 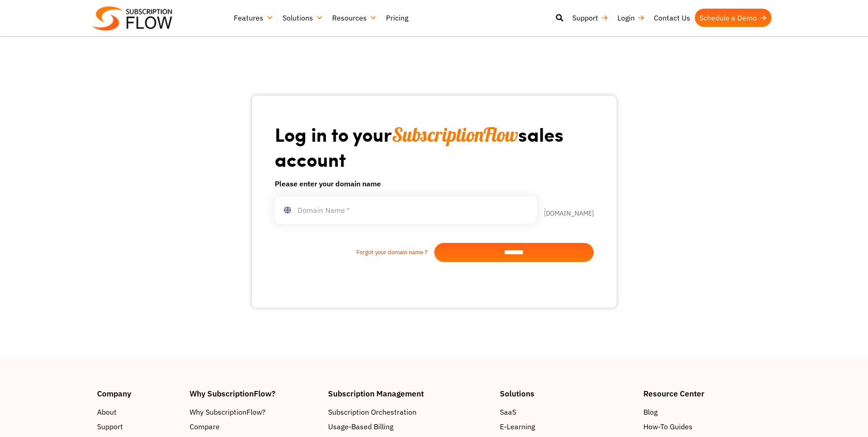 I want to click on span: SaaS, so click(x=508, y=412).